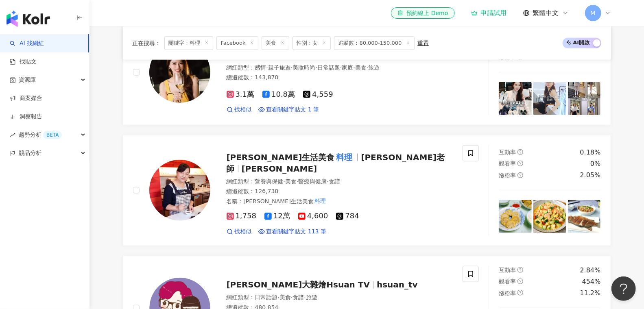 The height and width of the screenshot is (309, 644). What do you see at coordinates (423, 13) in the screenshot?
I see `a: 預約線上 Demo` at bounding box center [423, 13].